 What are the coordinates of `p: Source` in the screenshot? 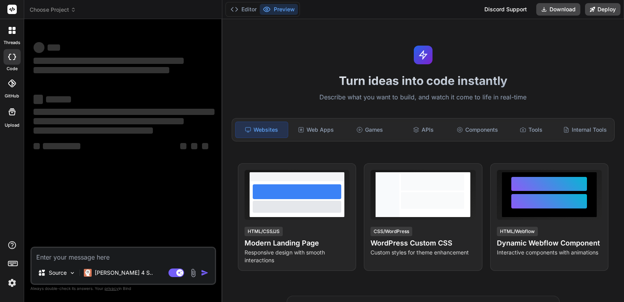 It's located at (58, 273).